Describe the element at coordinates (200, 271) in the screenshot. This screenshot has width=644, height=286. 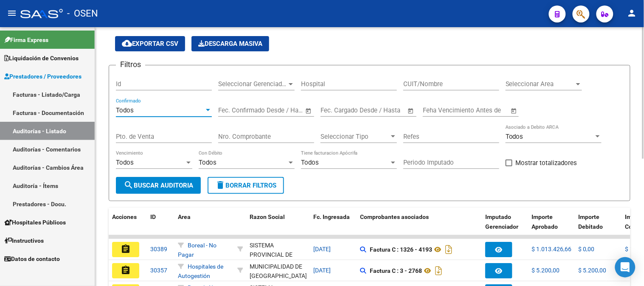
I see `span: Hospitales de Autogestión` at that location.